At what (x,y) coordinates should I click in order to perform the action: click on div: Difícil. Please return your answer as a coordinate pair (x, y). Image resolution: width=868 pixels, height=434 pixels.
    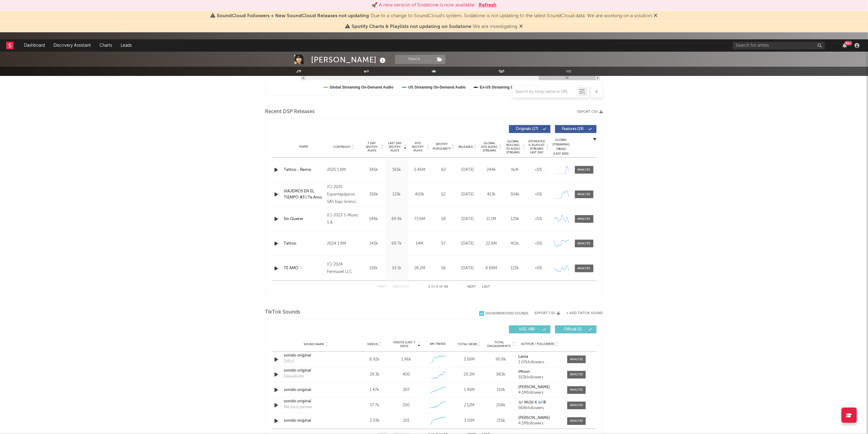
    Looking at the image, I should click on (289, 361).